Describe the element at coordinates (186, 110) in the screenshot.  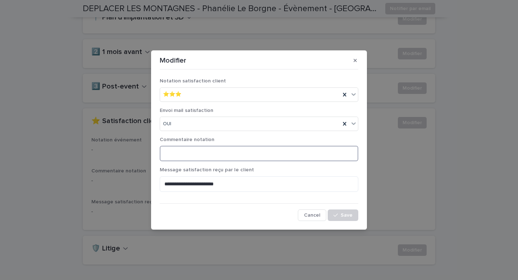
I see `span: Envoi mail satisfaction` at that location.